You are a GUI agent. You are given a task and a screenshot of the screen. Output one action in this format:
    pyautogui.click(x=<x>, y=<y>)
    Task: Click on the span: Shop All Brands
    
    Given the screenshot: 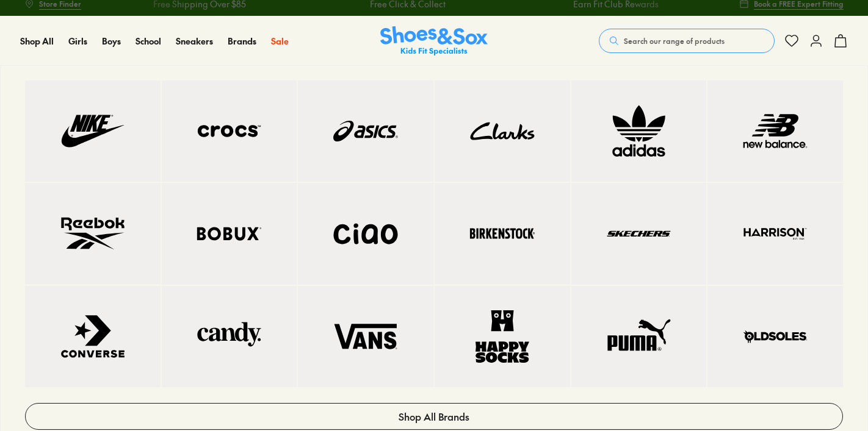 What is the action you would take?
    pyautogui.click(x=434, y=416)
    